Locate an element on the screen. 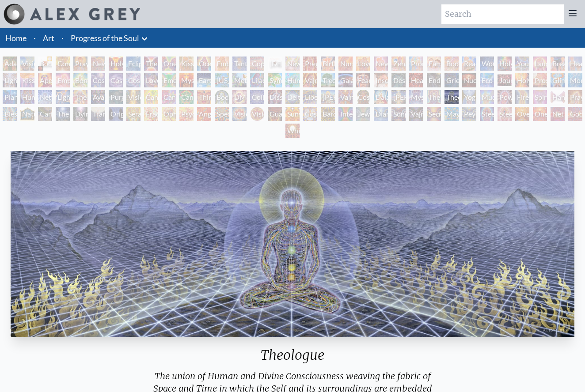 The height and width of the screenshot is (392, 585). div: Holy Grail is located at coordinates (116, 64).